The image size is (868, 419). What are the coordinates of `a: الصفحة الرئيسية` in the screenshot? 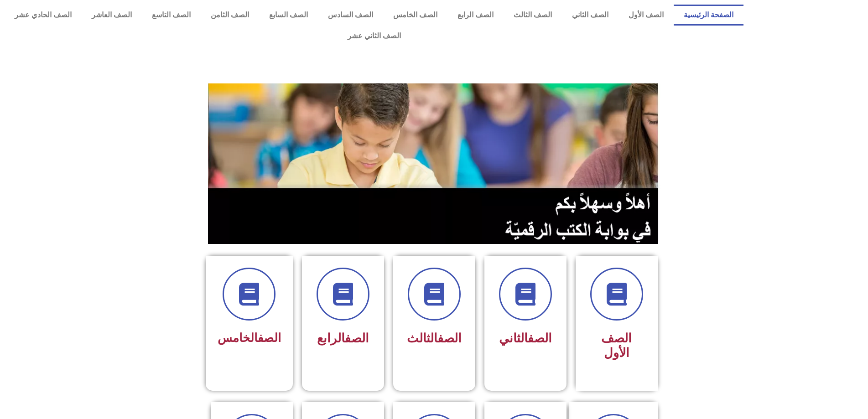 It's located at (708, 15).